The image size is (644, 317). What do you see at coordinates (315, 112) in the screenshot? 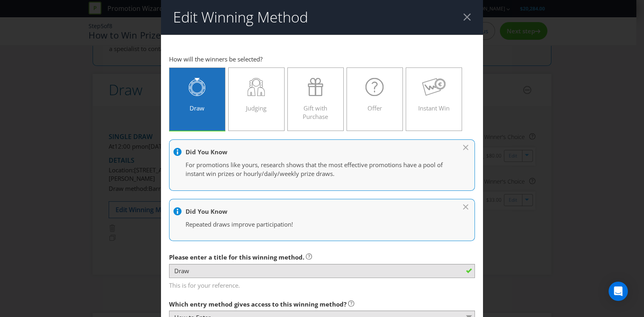
I see `span: Gift with Purchase` at bounding box center [315, 112].